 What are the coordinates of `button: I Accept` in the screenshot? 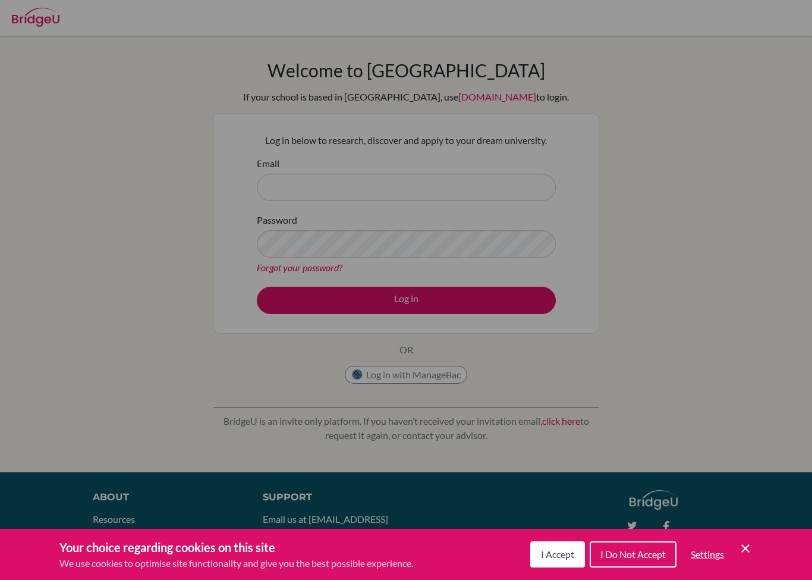 It's located at (558, 554).